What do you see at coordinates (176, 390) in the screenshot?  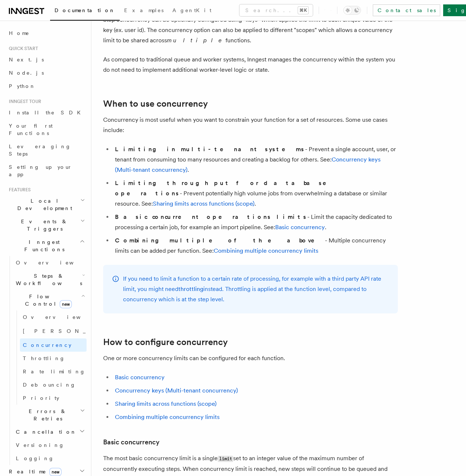 I see `a: Concurrency keys (Multi-tenant concurrency)` at bounding box center [176, 390].